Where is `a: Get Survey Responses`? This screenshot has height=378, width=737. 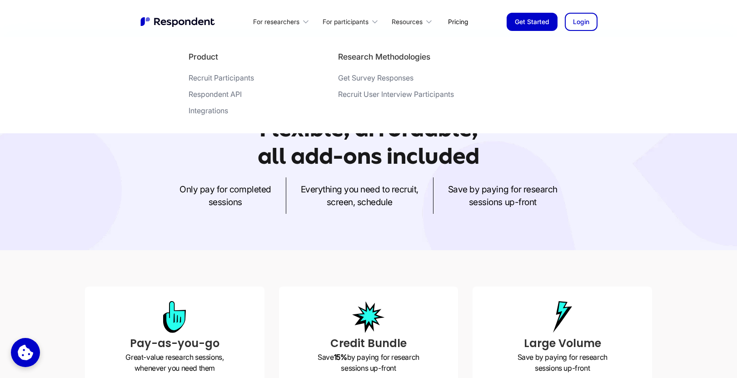
a: Get Survey Responses is located at coordinates (396, 80).